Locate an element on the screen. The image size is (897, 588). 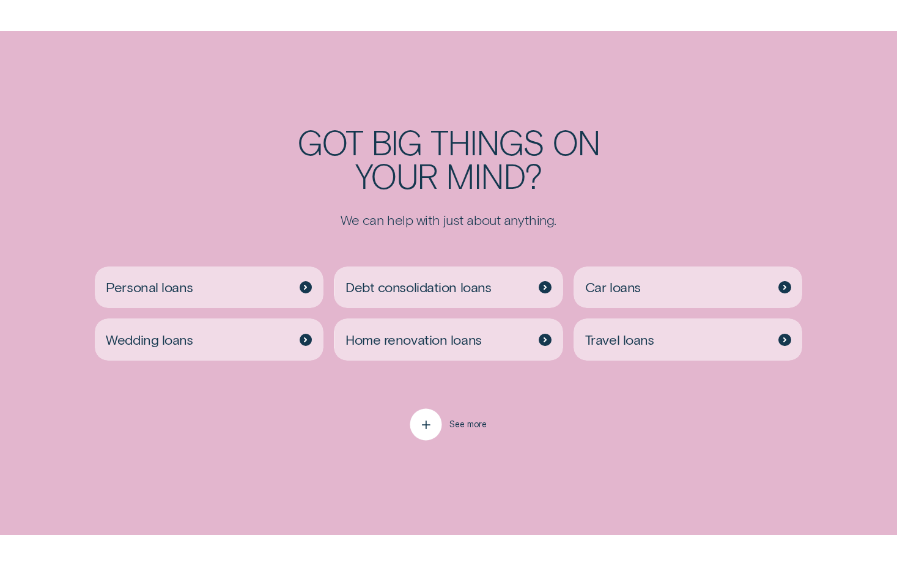
span: See more is located at coordinates (468, 424).